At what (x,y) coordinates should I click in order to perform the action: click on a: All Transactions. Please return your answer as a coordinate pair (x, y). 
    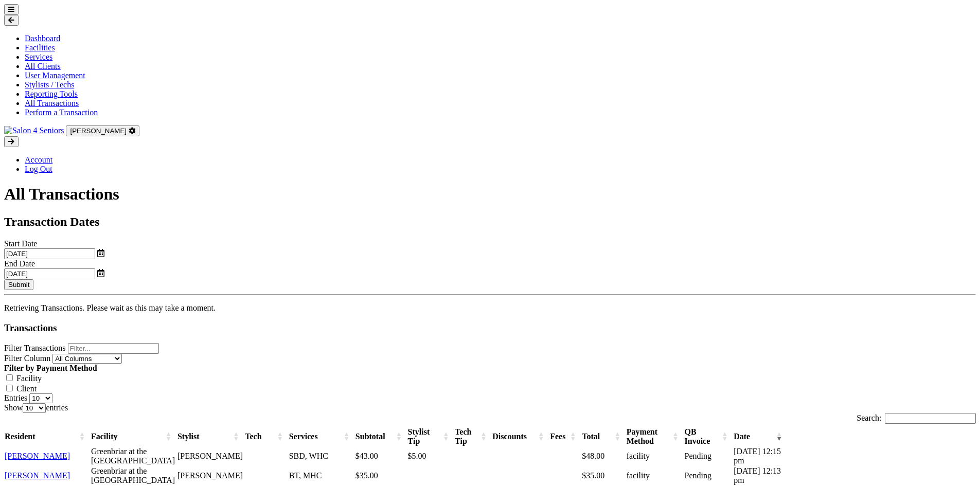
    Looking at the image, I should click on (51, 103).